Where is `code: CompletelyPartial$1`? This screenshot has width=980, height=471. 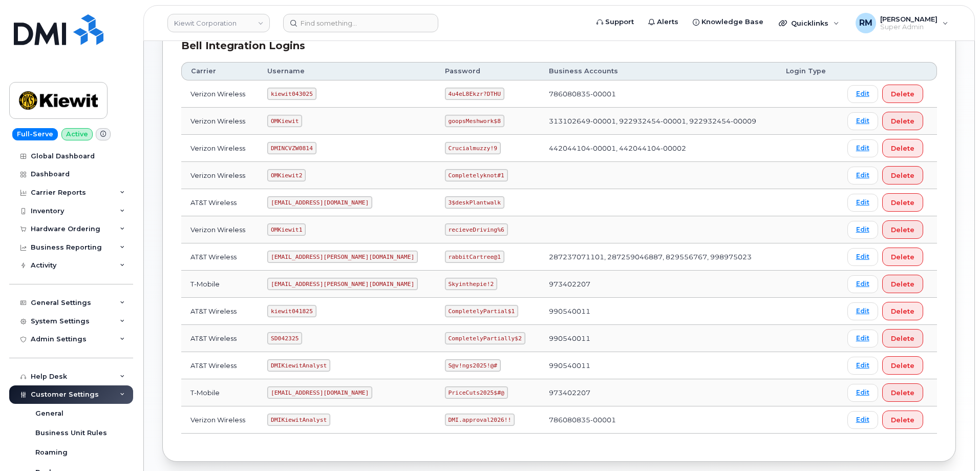 code: CompletelyPartial$1 is located at coordinates (481, 311).